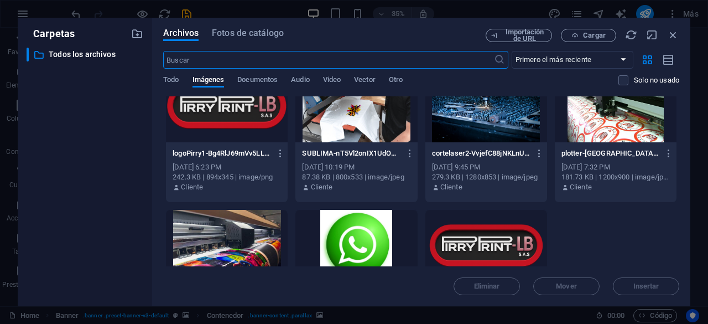  Describe the element at coordinates (594, 35) in the screenshot. I see `span: Cargar` at that location.